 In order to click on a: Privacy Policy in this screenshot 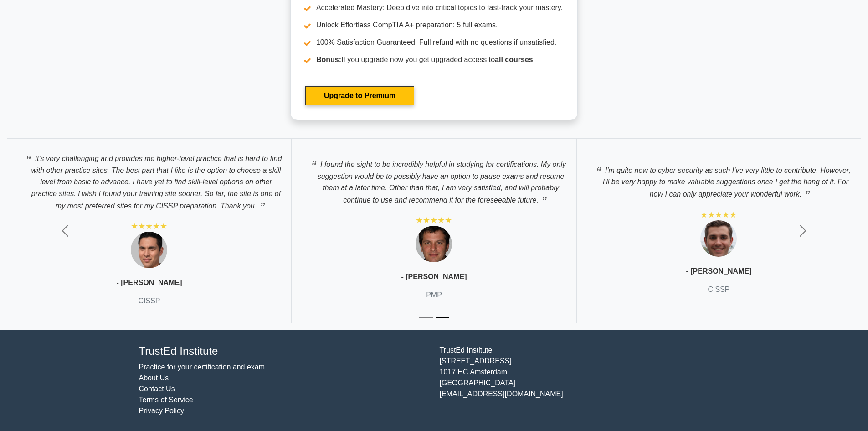, I will do `click(162, 411)`.